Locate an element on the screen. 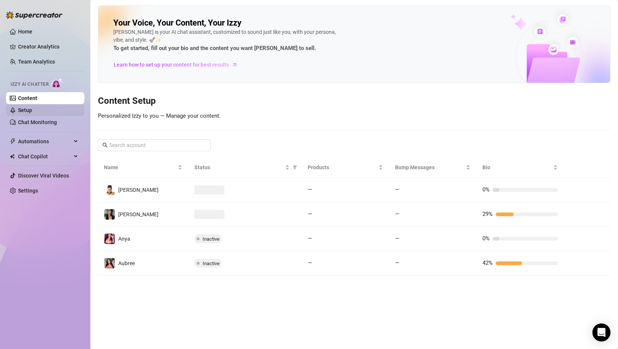  span: Izzy AI Chatter is located at coordinates (29, 84).